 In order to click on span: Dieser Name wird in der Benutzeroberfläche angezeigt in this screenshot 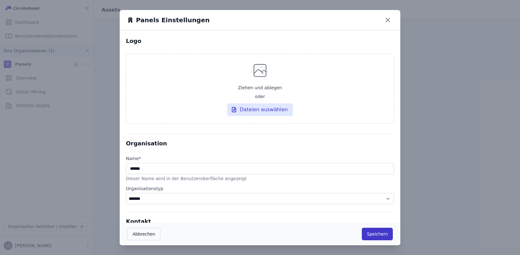, I will do `click(186, 179)`.